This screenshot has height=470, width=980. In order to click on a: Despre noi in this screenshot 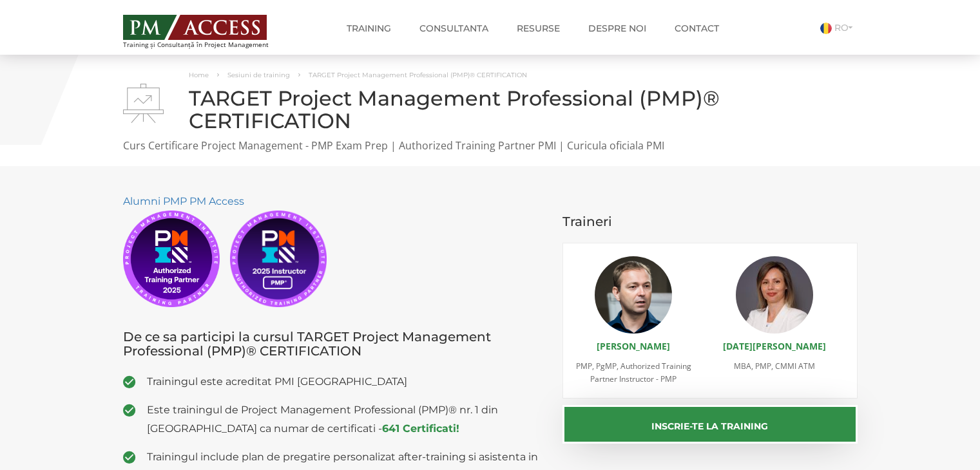, I will do `click(617, 28)`.